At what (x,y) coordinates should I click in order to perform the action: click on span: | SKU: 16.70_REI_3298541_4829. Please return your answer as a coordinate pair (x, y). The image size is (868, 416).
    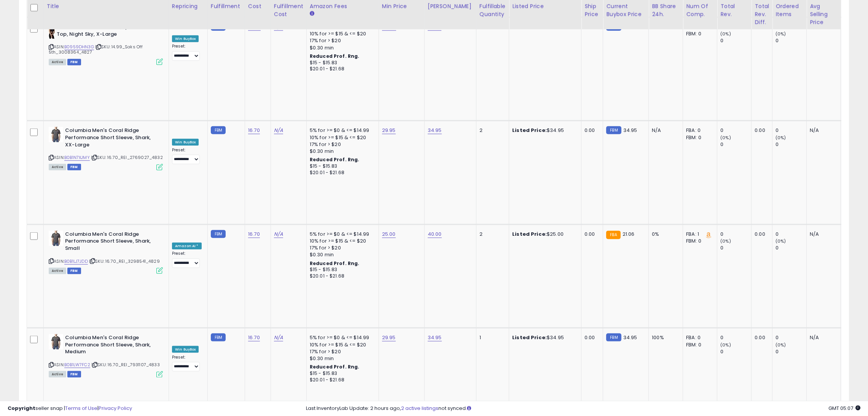
    Looking at the image, I should click on (124, 261).